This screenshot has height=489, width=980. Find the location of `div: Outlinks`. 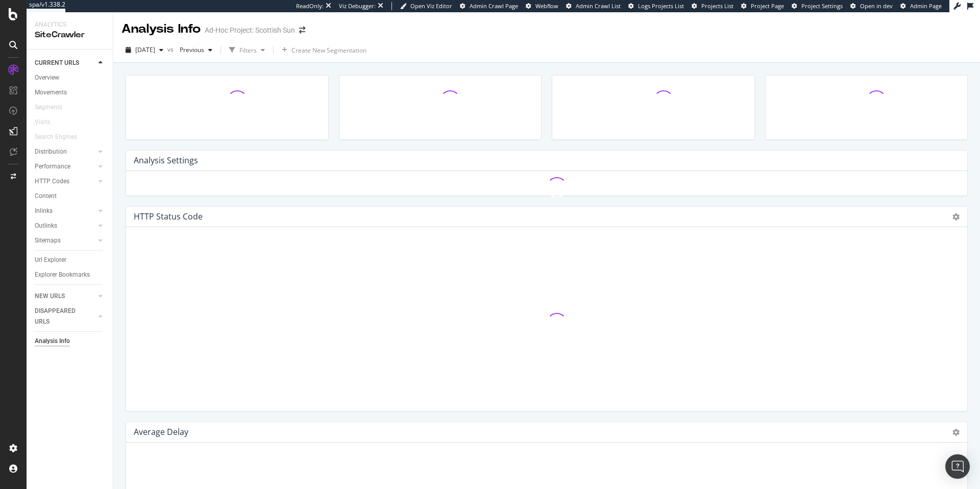

div: Outlinks is located at coordinates (46, 226).